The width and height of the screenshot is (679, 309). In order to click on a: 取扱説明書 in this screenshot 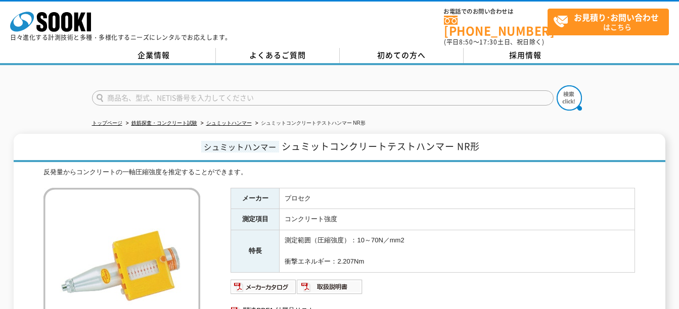, I will do `click(330, 289)`.